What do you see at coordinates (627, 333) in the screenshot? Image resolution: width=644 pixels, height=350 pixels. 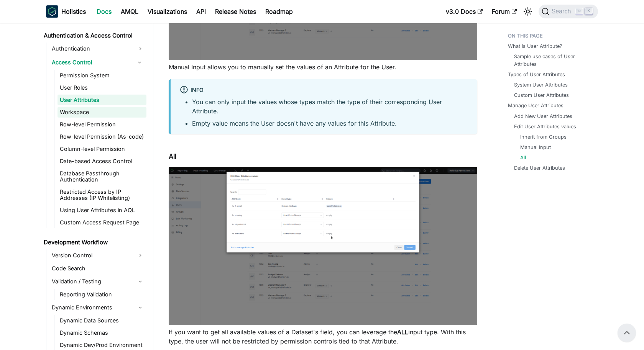 I see `button: Scroll back to top` at bounding box center [627, 333].